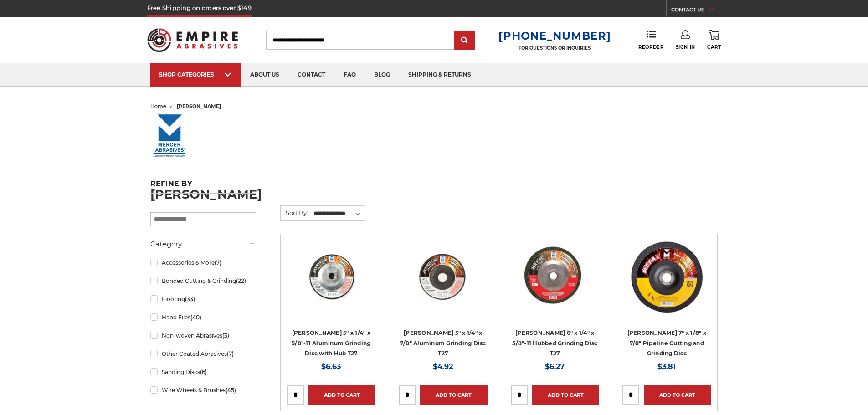 Image resolution: width=868 pixels, height=415 pixels. I want to click on span: $6.27, so click(555, 366).